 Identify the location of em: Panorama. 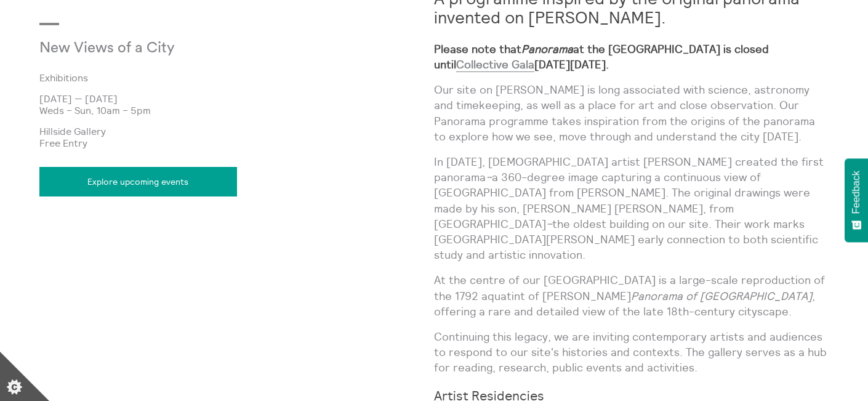
(548, 49).